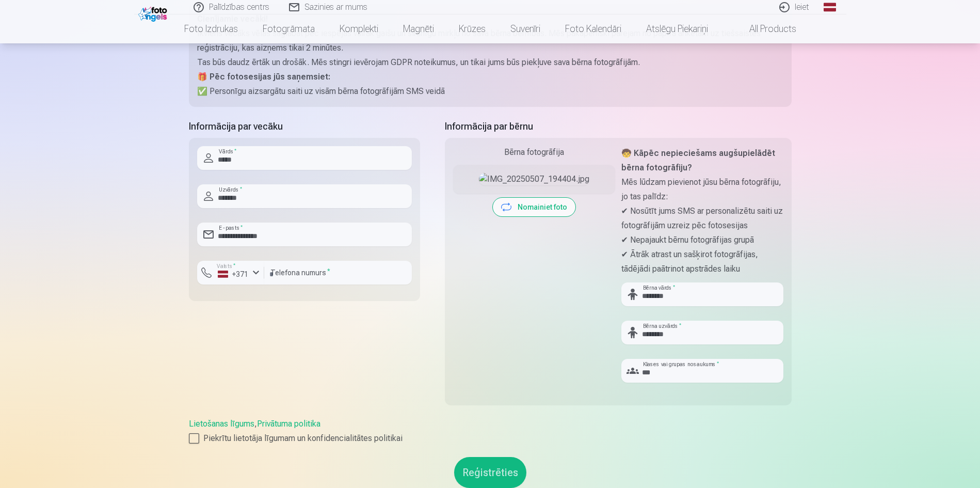 Image resolution: width=980 pixels, height=488 pixels. What do you see at coordinates (233, 274) in the screenshot?
I see `div: +371` at bounding box center [233, 274].